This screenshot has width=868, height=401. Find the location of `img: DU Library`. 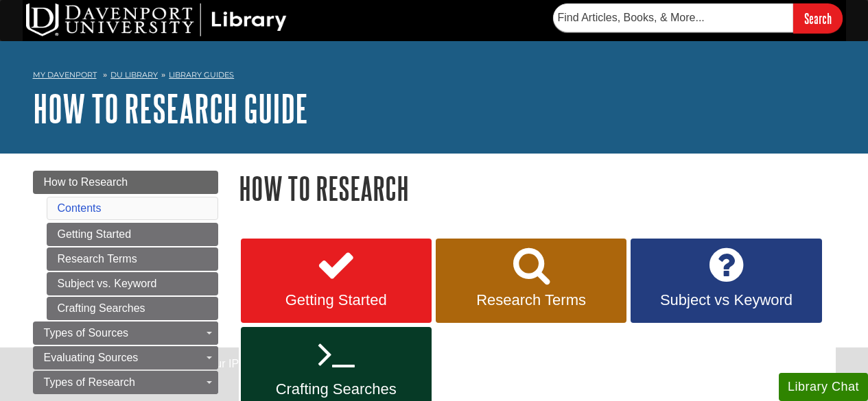

img: DU Library is located at coordinates (156, 20).